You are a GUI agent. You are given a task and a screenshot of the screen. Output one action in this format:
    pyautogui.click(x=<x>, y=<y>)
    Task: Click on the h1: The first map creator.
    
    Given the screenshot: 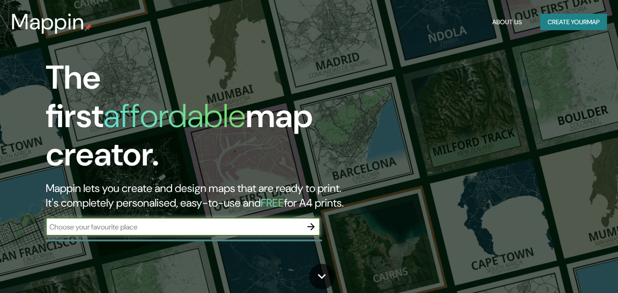 What is the action you would take?
    pyautogui.click(x=200, y=120)
    